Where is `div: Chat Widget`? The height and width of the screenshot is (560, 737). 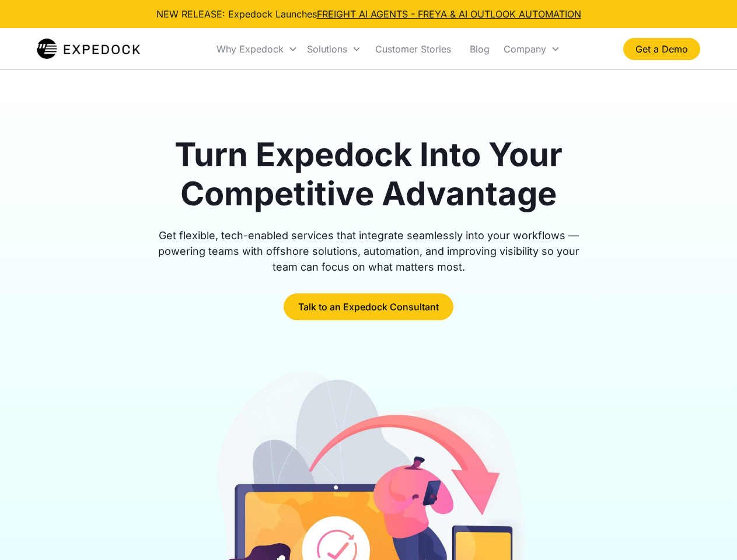 div: Chat Widget is located at coordinates (708, 532).